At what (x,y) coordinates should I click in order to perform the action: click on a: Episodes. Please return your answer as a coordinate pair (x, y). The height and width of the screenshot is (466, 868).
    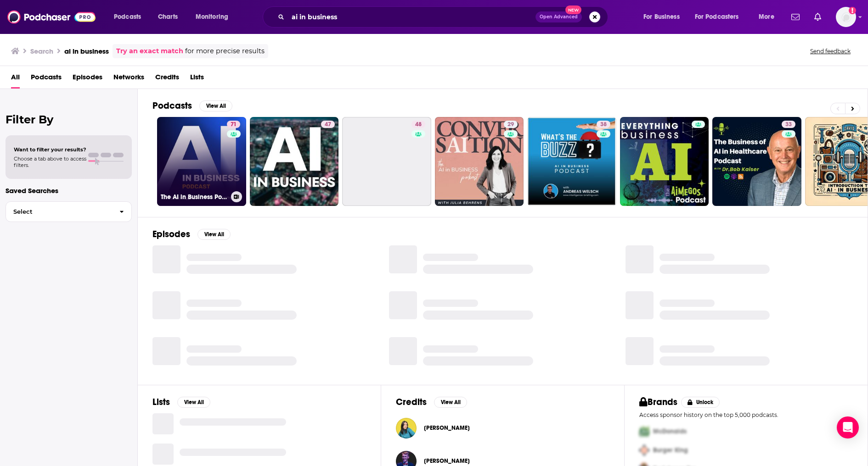
    Looking at the image, I should click on (87, 79).